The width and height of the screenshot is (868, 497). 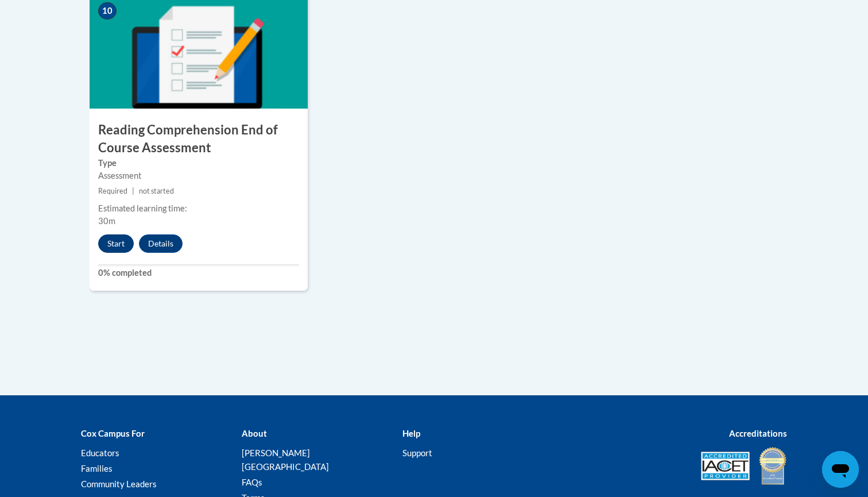 I want to click on b: About, so click(x=254, y=433).